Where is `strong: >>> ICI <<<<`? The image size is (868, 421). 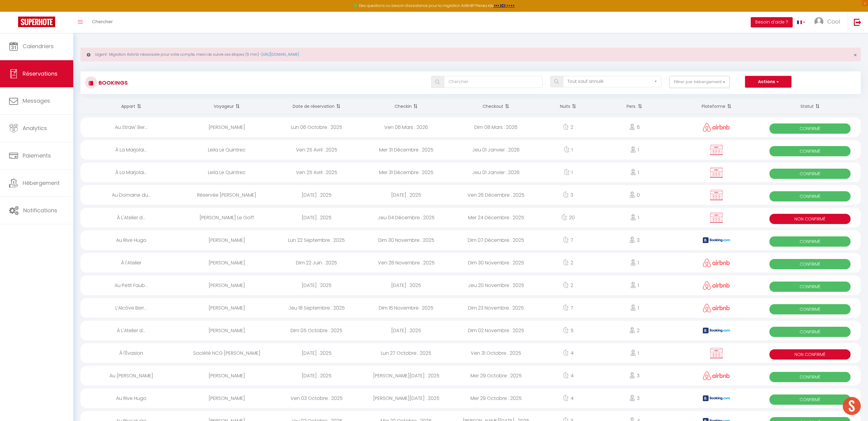
strong: >>> ICI <<<< is located at coordinates (504, 6).